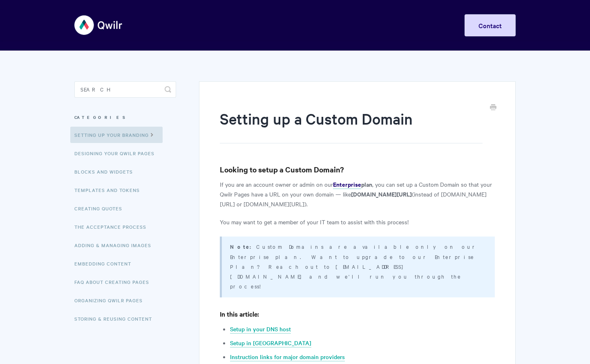 The height and width of the screenshot is (364, 590). What do you see at coordinates (116, 318) in the screenshot?
I see `a: Storing & Reusing Content` at bounding box center [116, 318].